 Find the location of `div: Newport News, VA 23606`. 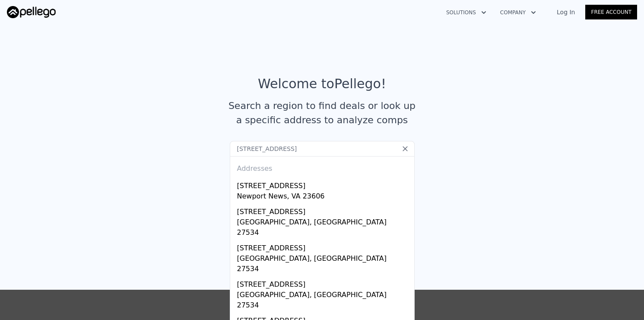

div: Newport News, VA 23606 is located at coordinates (324, 197).